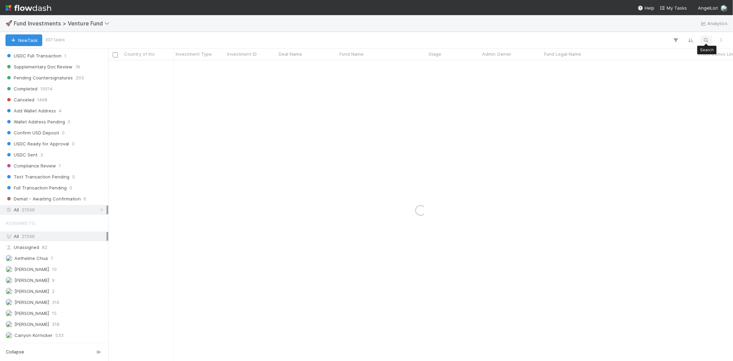  I want to click on span: Fund Name, so click(351, 54).